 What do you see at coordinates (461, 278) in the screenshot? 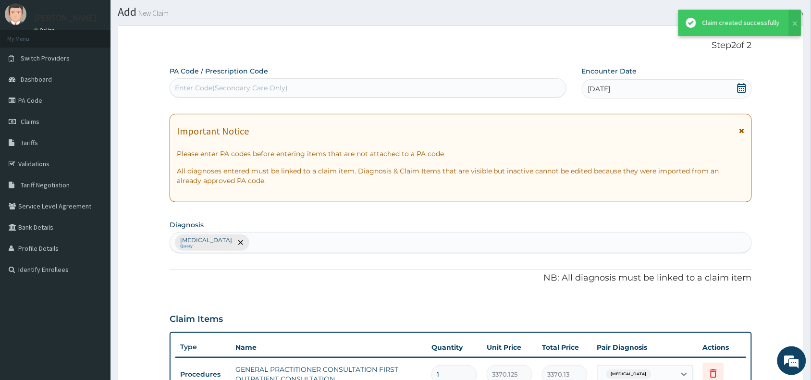
I see `p: NB: All diagnosis must be linked to a claim item` at bounding box center [461, 278].